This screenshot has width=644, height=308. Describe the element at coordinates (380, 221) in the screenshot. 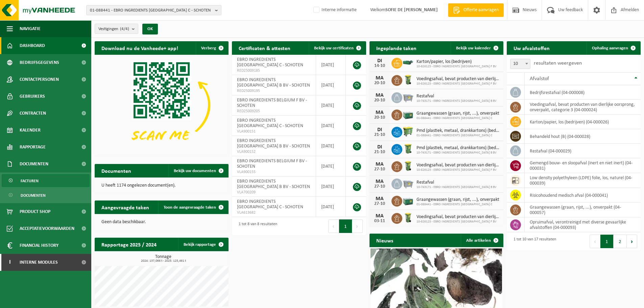

I see `div: 03-11` at that location.